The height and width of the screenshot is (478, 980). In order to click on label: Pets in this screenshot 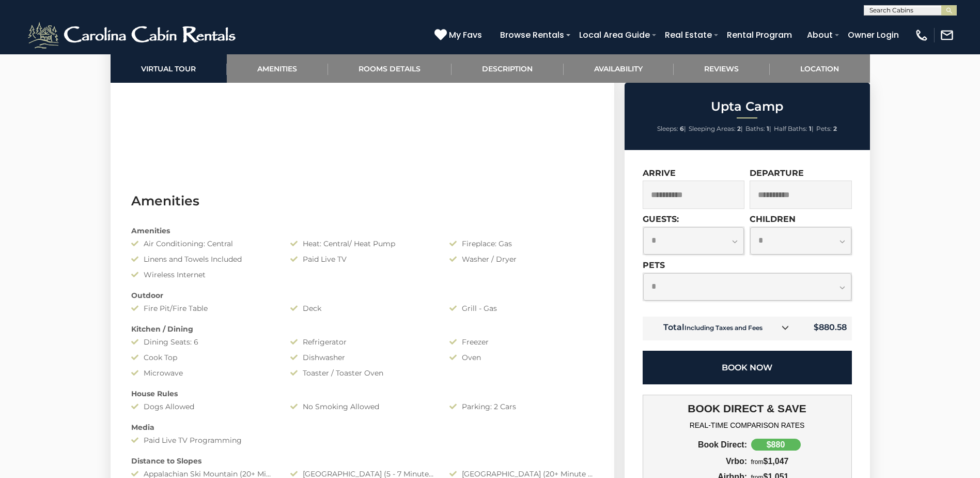, I will do `click(654, 265)`.